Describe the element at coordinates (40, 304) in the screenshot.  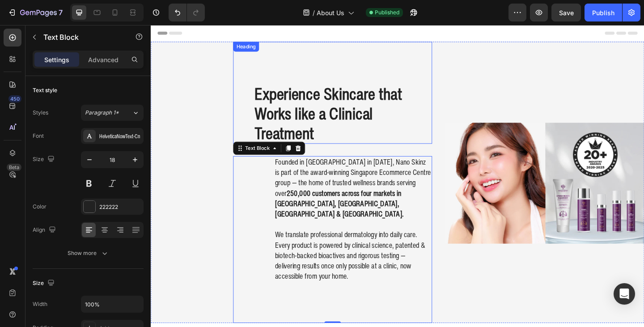
I see `div: Width` at that location.